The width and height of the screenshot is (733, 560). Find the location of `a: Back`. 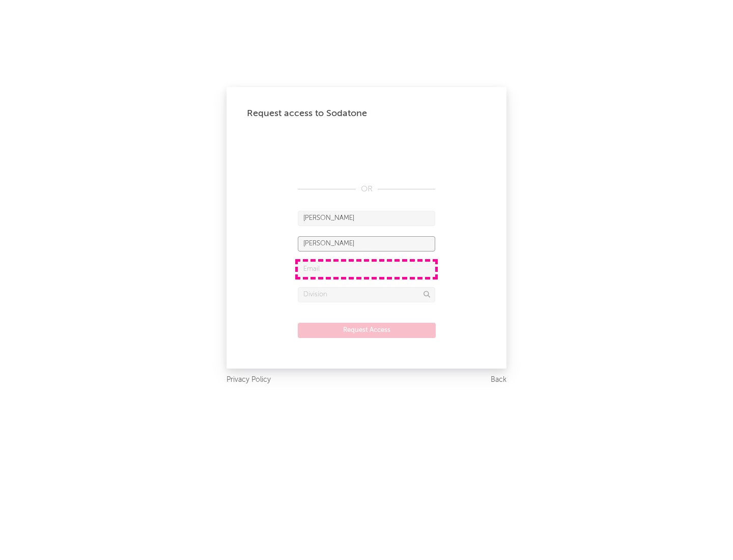

a: Back is located at coordinates (498, 380).